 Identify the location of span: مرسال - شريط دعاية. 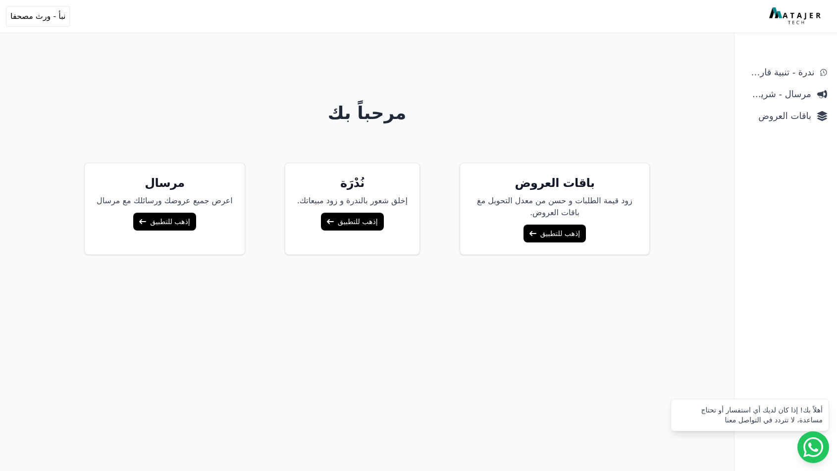
(778, 94).